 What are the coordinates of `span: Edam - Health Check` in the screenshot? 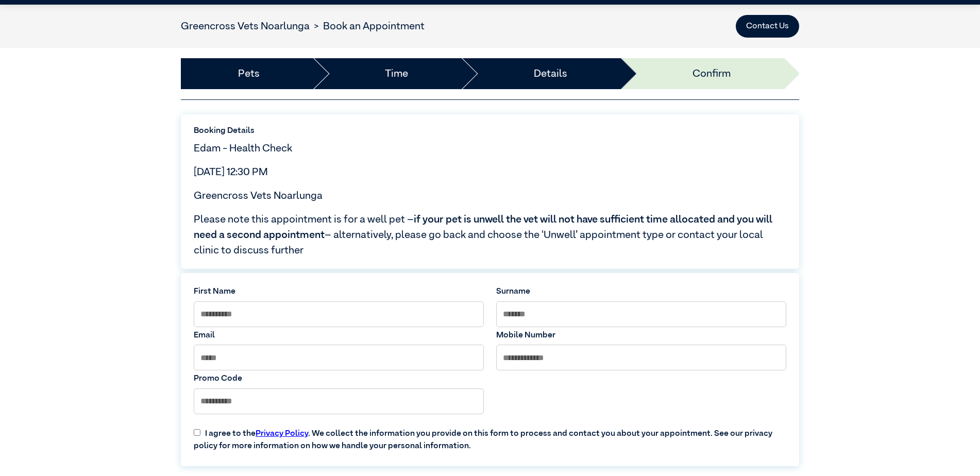 It's located at (243, 149).